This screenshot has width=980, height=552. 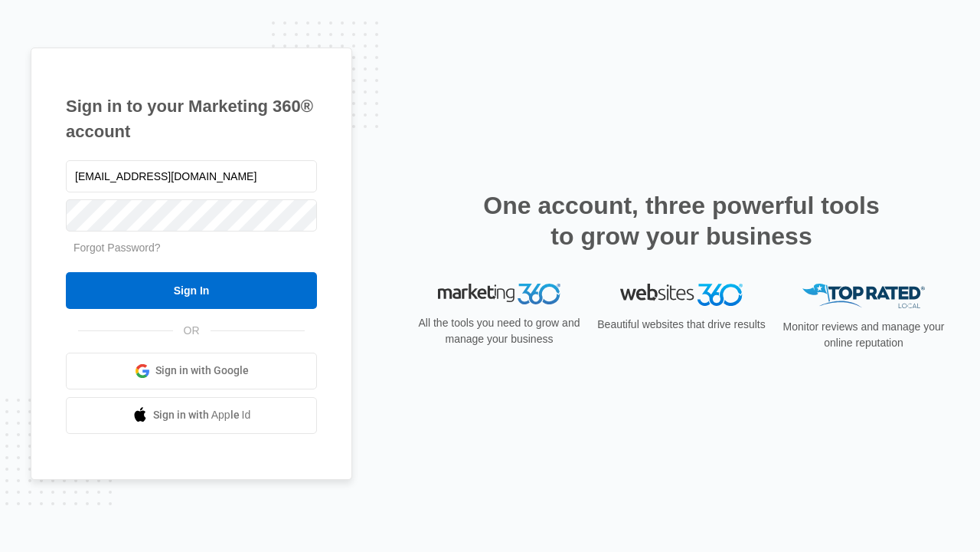 What do you see at coordinates (499, 294) in the screenshot?
I see `img: Marketing 360` at bounding box center [499, 294].